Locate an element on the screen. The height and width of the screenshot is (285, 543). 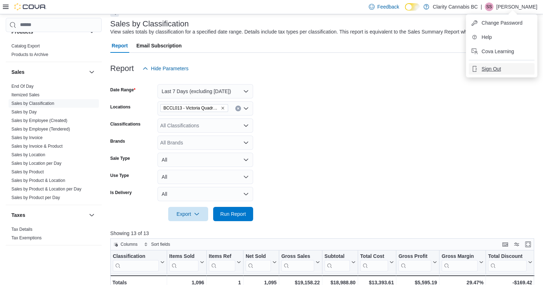
label: Classifications is located at coordinates (125, 124).